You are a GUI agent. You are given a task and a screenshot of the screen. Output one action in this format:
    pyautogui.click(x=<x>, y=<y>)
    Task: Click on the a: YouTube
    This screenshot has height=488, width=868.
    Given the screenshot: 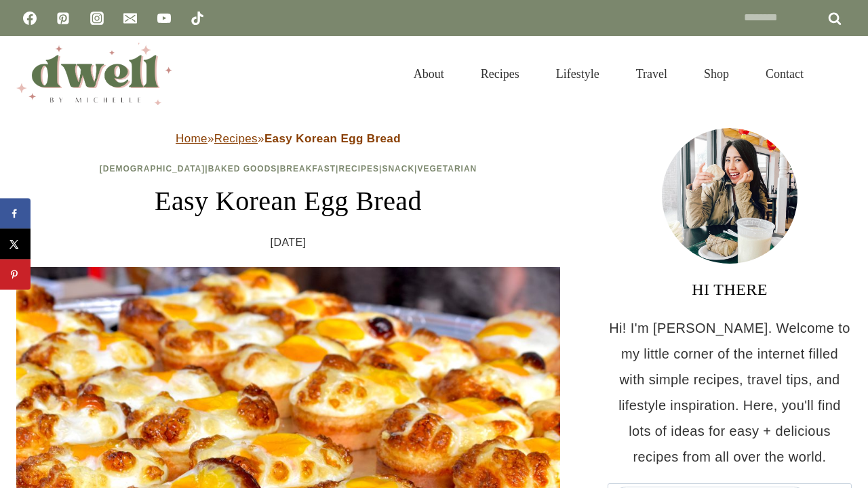 What is the action you would take?
    pyautogui.click(x=164, y=18)
    